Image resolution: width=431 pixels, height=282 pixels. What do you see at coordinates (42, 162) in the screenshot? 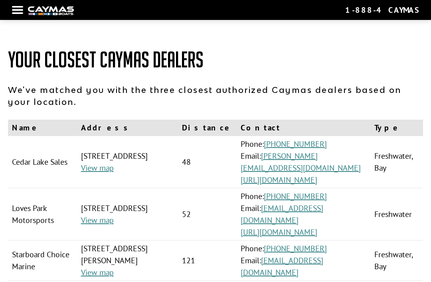
I see `td: Cedar Lake Sales` at bounding box center [42, 162].